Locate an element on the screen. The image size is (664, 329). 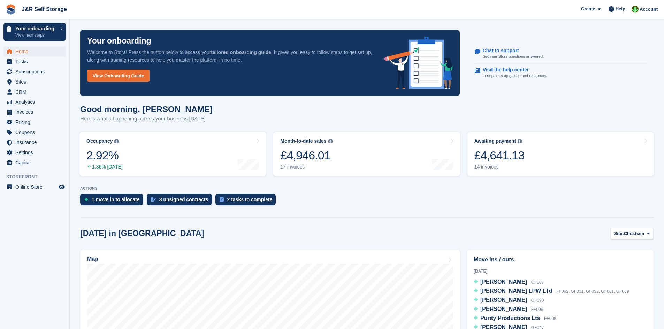
span: CRM is located at coordinates (36, 92).